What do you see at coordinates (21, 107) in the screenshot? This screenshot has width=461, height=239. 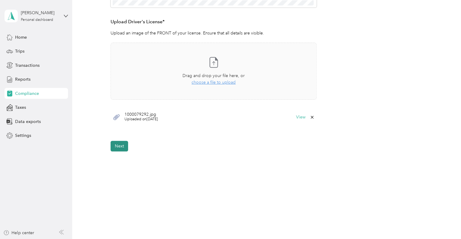 I see `span: Taxes` at bounding box center [21, 107].